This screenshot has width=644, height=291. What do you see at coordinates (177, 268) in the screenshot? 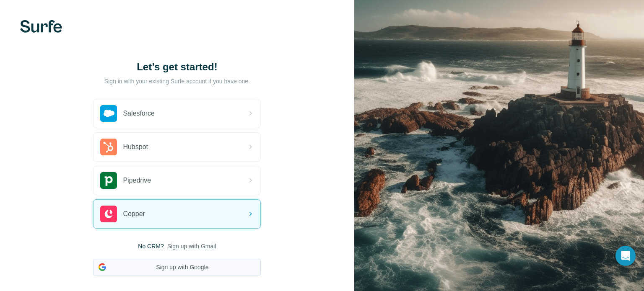
I see `button: Sign up with Google` at bounding box center [177, 268].